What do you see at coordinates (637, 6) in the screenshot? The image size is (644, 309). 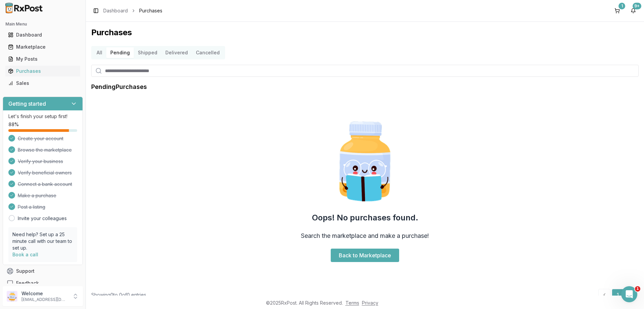 I see `div: 9+` at bounding box center [637, 6].